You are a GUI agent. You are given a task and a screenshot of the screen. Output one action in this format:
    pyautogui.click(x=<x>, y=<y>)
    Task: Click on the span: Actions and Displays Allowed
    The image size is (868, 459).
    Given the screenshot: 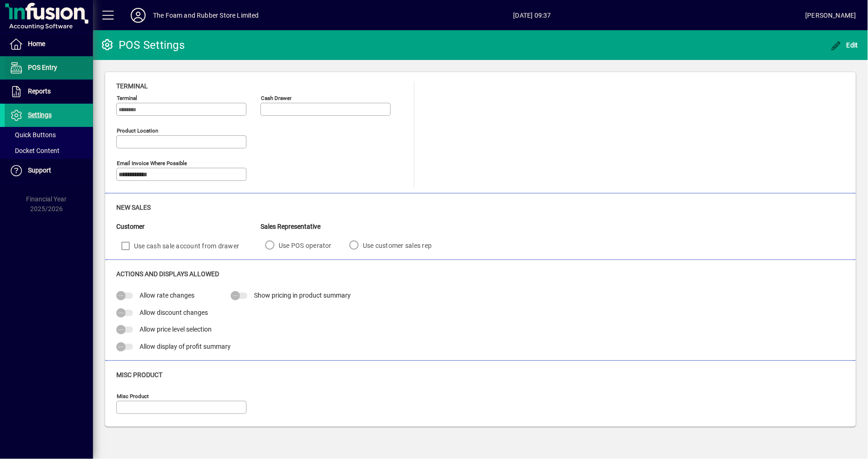 What is the action you would take?
    pyautogui.click(x=167, y=274)
    